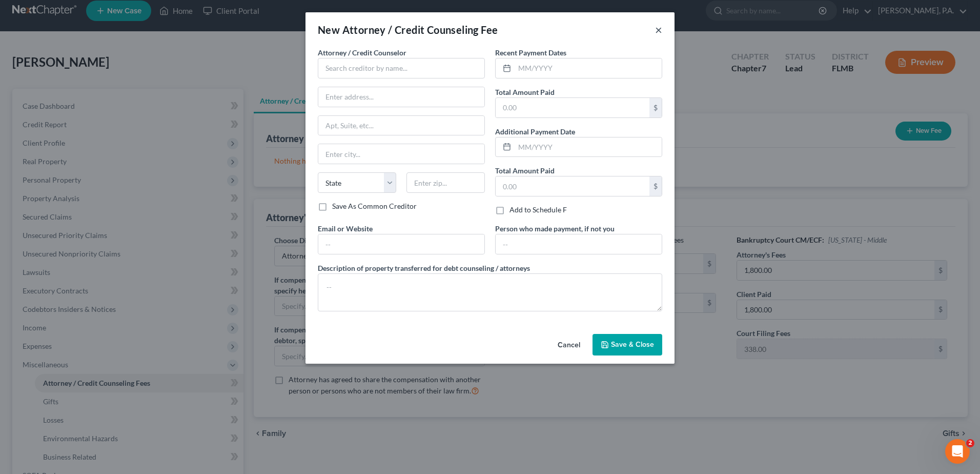 The height and width of the screenshot is (474, 980). I want to click on label: Recent Payment Dates, so click(530, 53).